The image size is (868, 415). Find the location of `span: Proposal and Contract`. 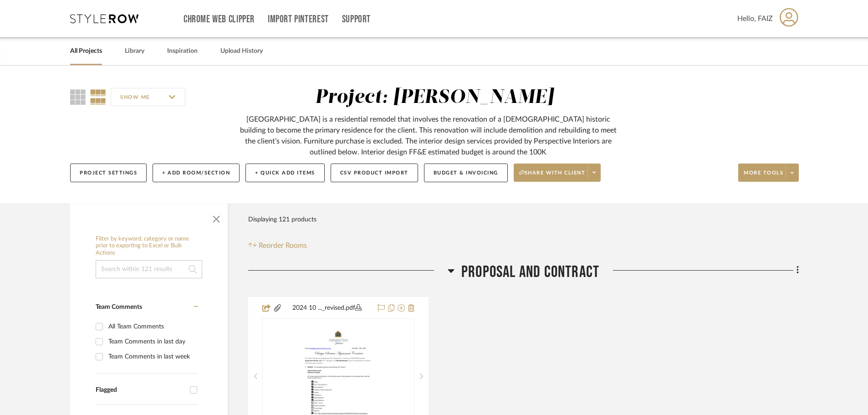

span: Proposal and Contract is located at coordinates (530, 272).